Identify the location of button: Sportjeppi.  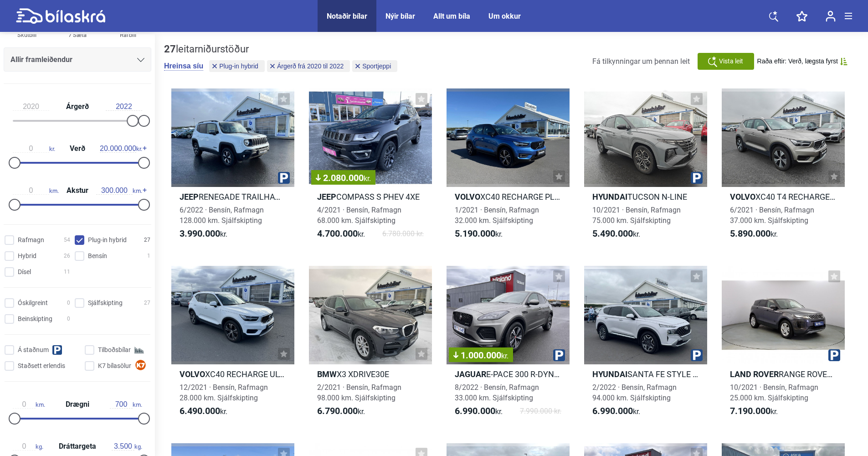
(375, 66).